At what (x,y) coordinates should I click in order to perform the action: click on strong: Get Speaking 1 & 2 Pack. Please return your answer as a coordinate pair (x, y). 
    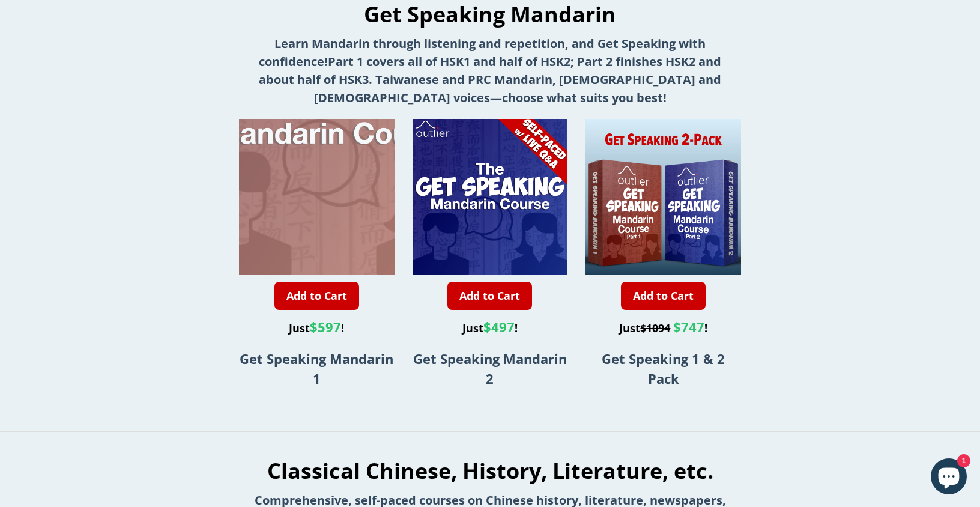
    Looking at the image, I should click on (663, 369).